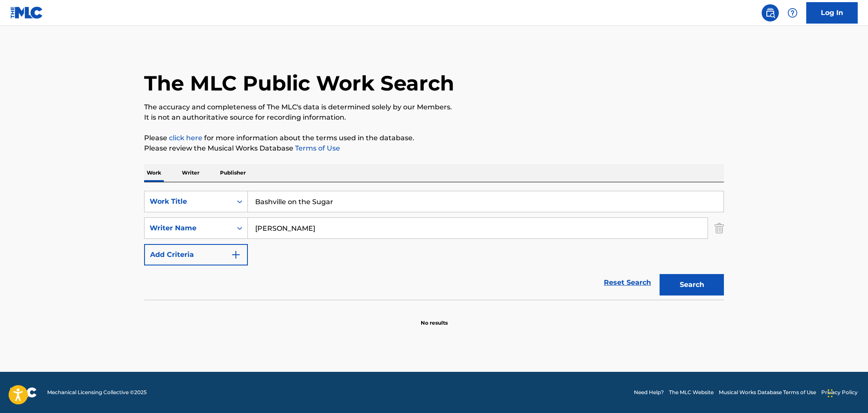  Describe the element at coordinates (97, 392) in the screenshot. I see `span: Mechanical Licensing Collective © 2025` at that location.